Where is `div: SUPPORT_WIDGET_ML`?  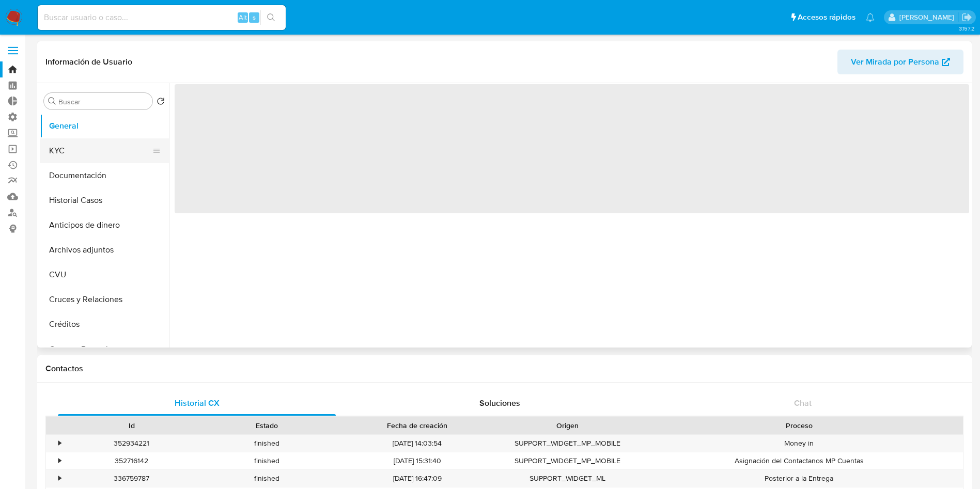 div: SUPPORT_WIDGET_ML is located at coordinates (568, 479).